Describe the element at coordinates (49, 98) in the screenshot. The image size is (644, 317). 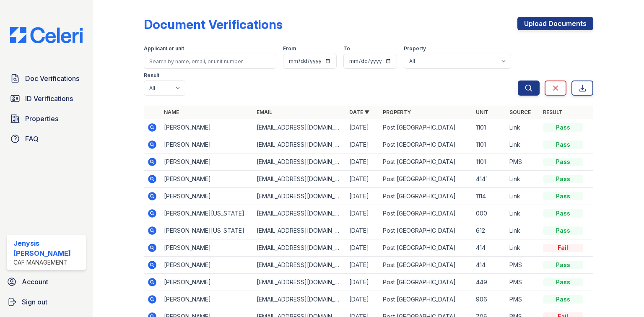
I see `span: ID Verifications` at that location.